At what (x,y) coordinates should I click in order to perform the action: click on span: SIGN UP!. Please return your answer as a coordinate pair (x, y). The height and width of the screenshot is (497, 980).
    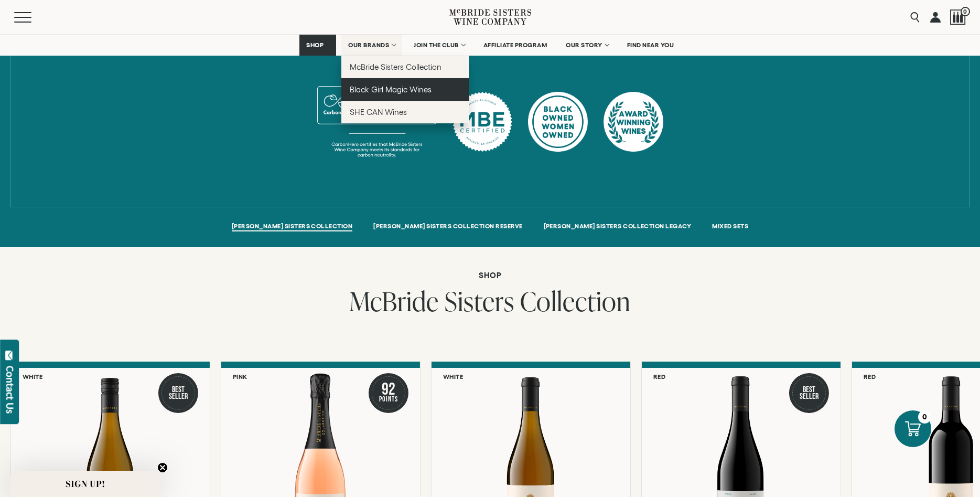
    Looking at the image, I should click on (85, 484).